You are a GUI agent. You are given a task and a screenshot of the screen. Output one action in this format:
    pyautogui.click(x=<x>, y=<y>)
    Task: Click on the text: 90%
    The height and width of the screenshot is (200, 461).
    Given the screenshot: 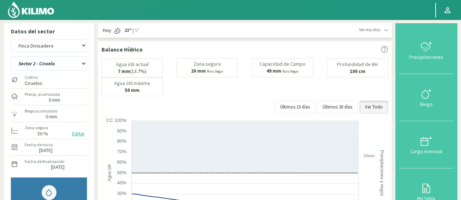 What is the action you would take?
    pyautogui.click(x=122, y=130)
    